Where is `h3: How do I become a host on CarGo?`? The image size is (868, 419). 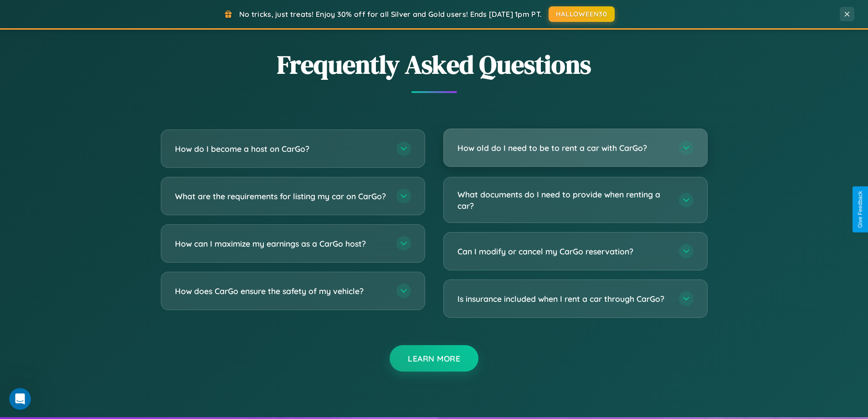
h3: How do I become a host on CarGo? is located at coordinates (281, 149).